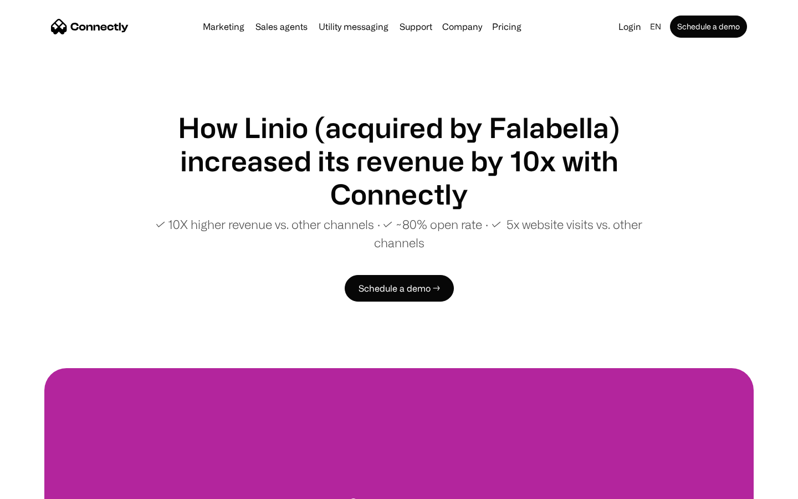  Describe the element at coordinates (399, 233) in the screenshot. I see `p: ✓ 10X higher revenue vs. other channels ∙ ✓ ~80% open rate ∙ ✓ 5x website visits vs. other channels` at that location.